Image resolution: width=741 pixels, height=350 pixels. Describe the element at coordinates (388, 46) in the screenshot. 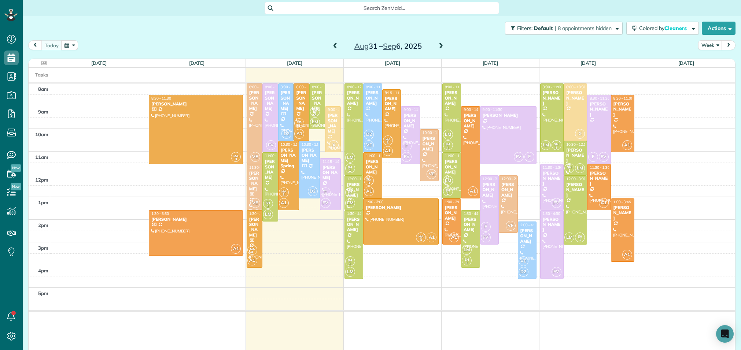

I see `h2: 31 – 6, 2025` at that location.